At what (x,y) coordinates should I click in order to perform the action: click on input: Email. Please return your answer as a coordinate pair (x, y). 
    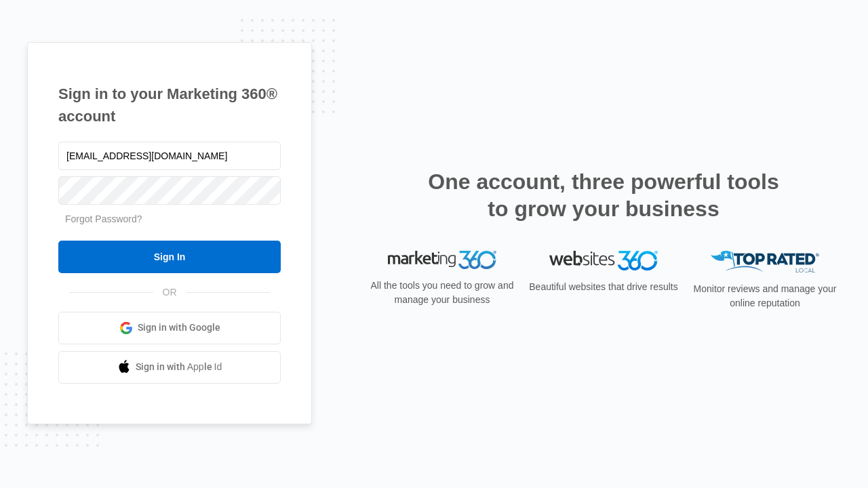
    Looking at the image, I should click on (170, 156).